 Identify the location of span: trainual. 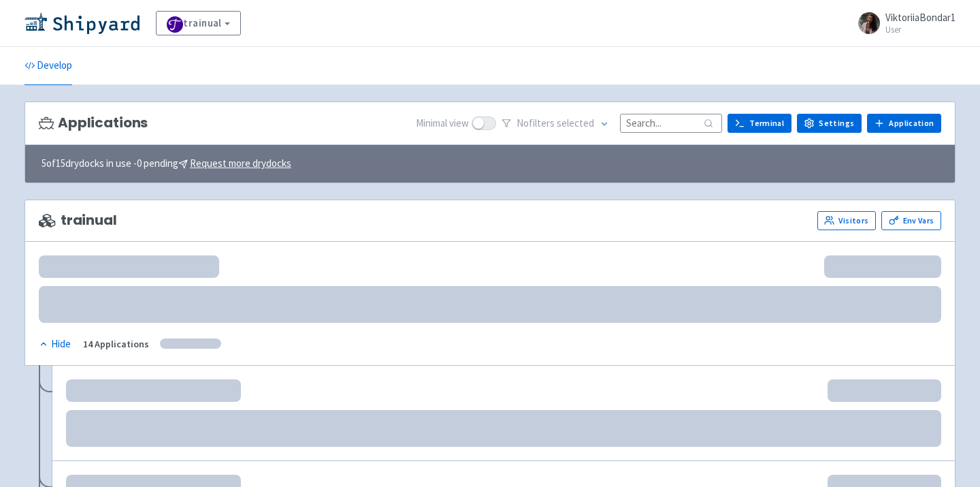
(78, 220).